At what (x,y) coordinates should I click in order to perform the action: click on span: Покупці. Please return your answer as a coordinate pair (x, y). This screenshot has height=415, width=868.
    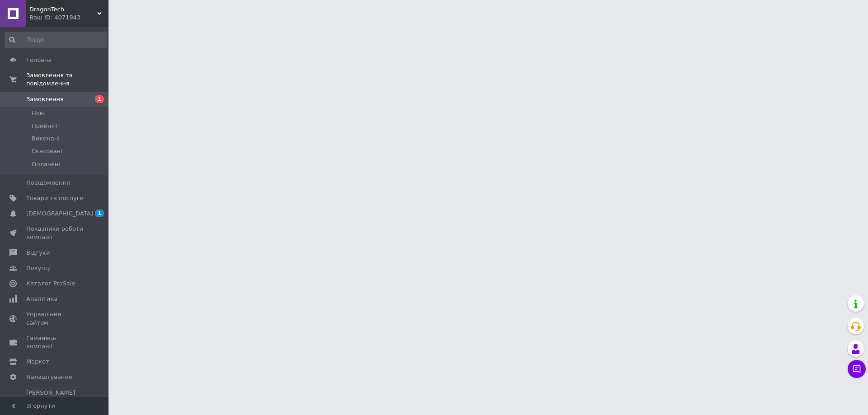
    Looking at the image, I should click on (38, 269).